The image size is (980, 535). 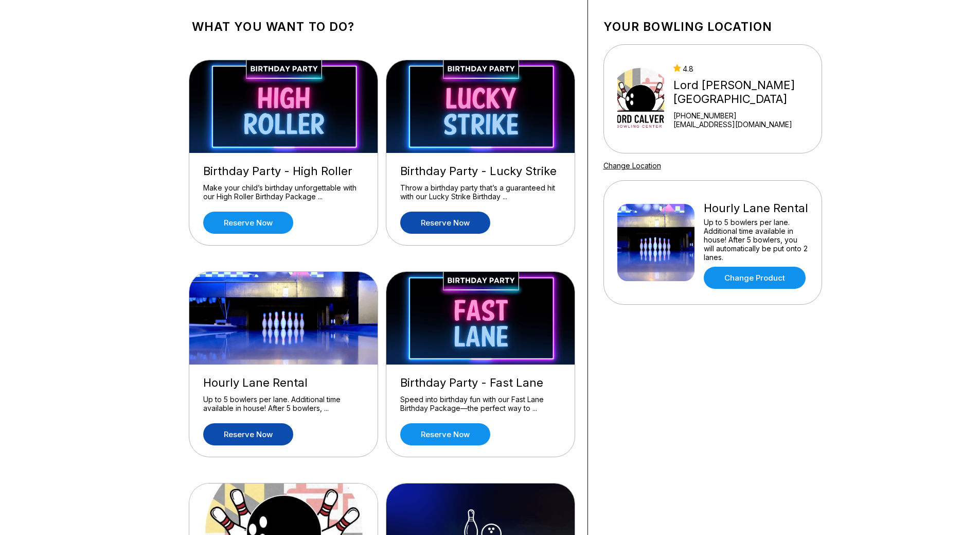 What do you see at coordinates (382, 27) in the screenshot?
I see `h1: What you want to do?` at bounding box center [382, 27].